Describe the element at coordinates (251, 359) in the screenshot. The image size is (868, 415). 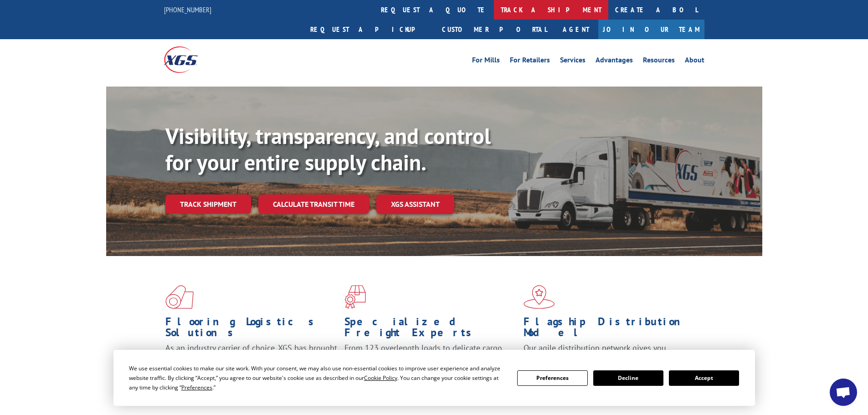
I see `span: As an industry carrier of choice, XGS has brought innovation and dedication to flooring logistics...` at that location.